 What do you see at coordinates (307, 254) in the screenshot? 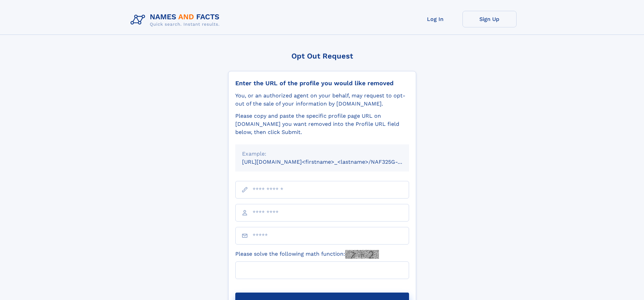
I see `label: Please solve the following math function:` at bounding box center [307, 254].